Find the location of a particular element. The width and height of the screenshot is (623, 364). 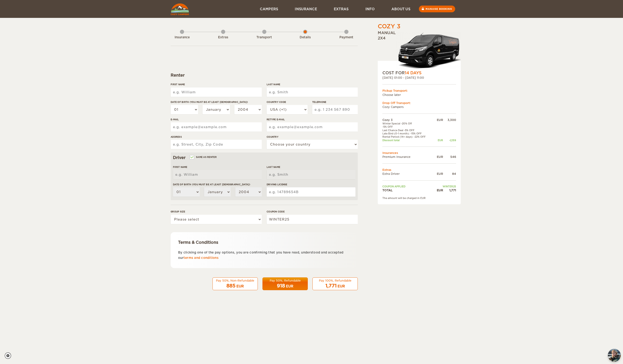

td: Late Bird (0-1 month): -15% OFF is located at coordinates (408, 133).